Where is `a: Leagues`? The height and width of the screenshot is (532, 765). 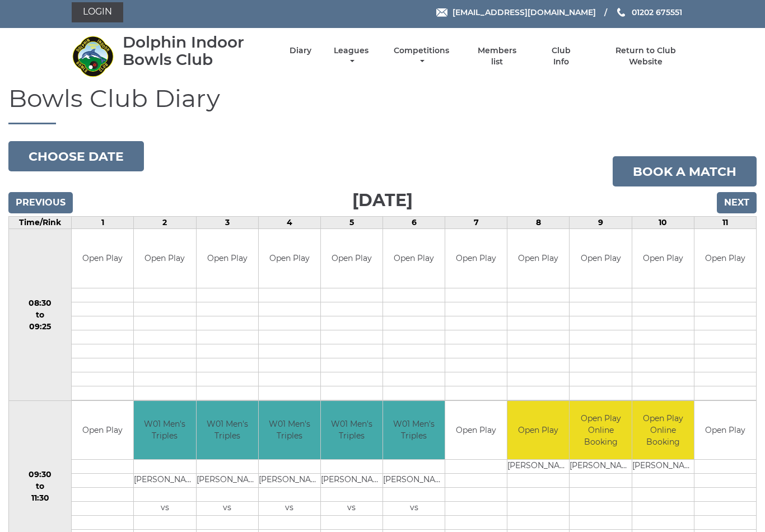
a: Leagues is located at coordinates (351, 56).